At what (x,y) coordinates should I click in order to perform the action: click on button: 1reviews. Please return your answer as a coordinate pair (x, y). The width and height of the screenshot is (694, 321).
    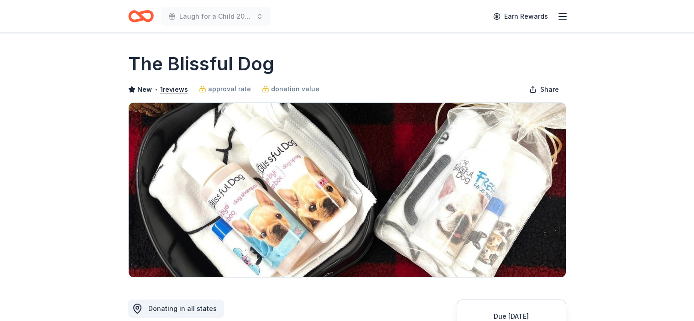
    Looking at the image, I should click on (174, 89).